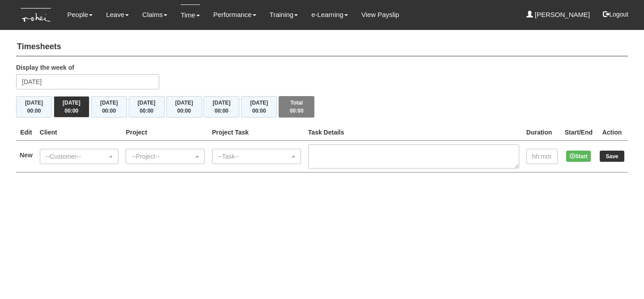 The width and height of the screenshot is (644, 299). What do you see at coordinates (235, 15) in the screenshot?
I see `a: Performance` at bounding box center [235, 15].